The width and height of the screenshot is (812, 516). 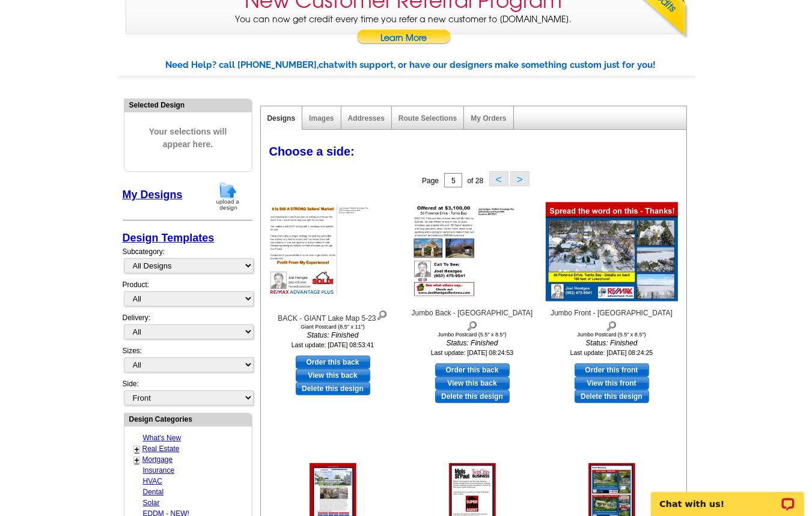 What do you see at coordinates (145, 26) in the screenshot?
I see `button: Open LiveChat chat widget` at bounding box center [145, 26].